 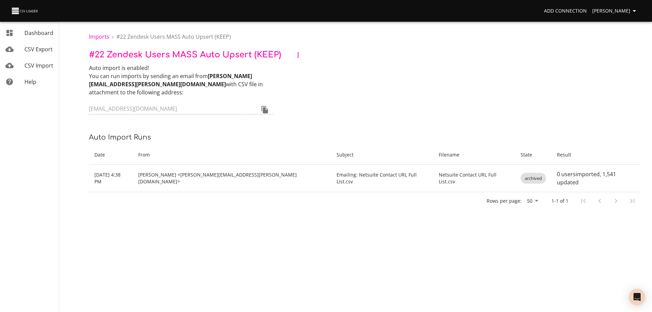 I want to click on th: State, so click(x=533, y=155).